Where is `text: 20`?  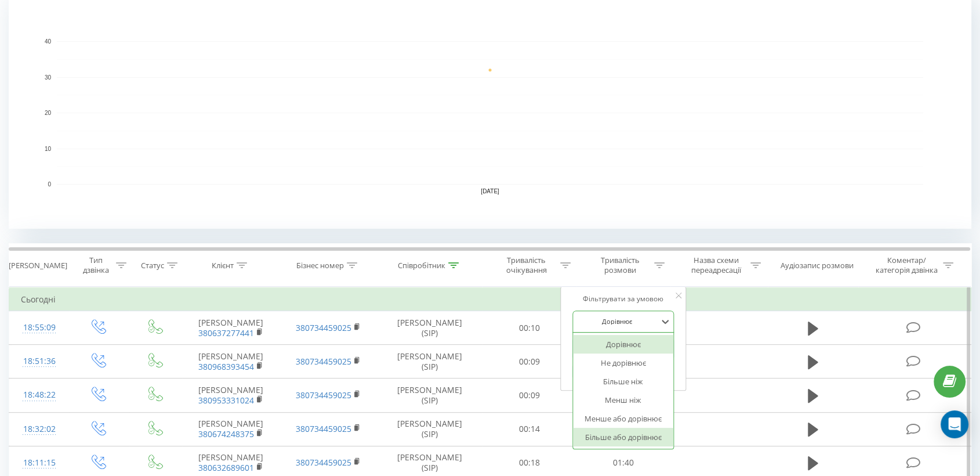 text: 20 is located at coordinates (48, 113).